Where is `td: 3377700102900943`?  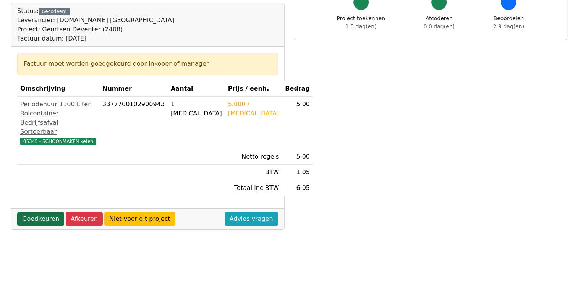 td: 3377700102900943 is located at coordinates (133, 123).